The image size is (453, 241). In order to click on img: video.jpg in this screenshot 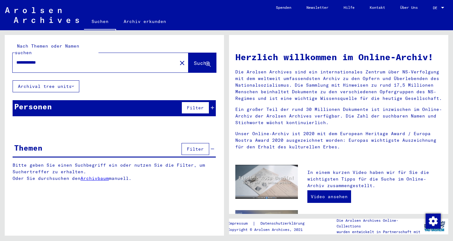, I will do `click(267, 182)`.